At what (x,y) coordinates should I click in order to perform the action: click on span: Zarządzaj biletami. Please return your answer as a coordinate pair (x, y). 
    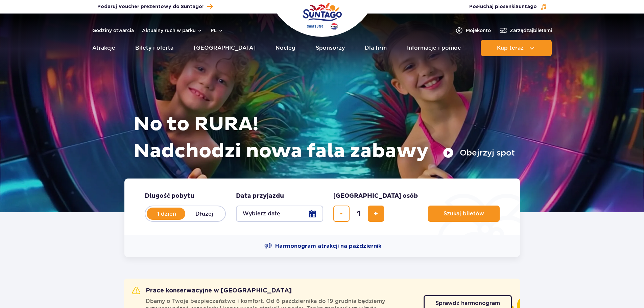
    Looking at the image, I should click on (531, 30).